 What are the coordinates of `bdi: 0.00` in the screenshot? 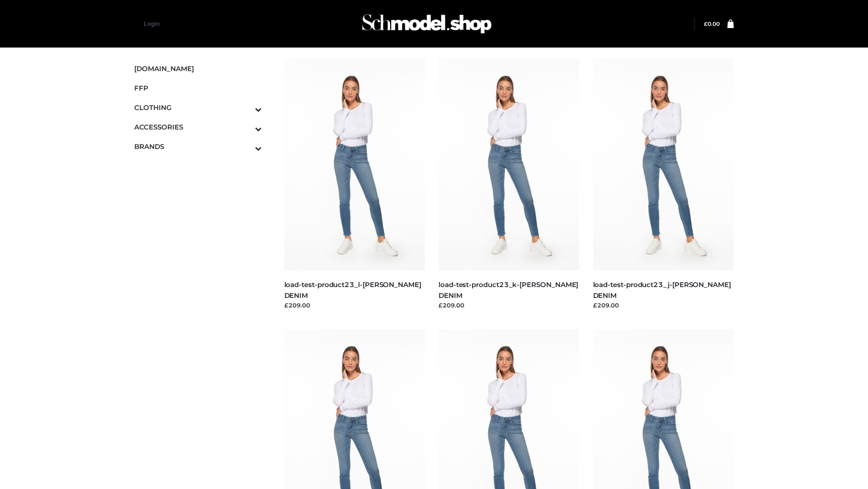 It's located at (712, 24).